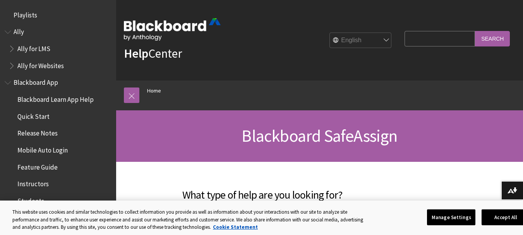 The image size is (523, 235). Describe the element at coordinates (41, 64) in the screenshot. I see `span: Ally for Websites` at that location.